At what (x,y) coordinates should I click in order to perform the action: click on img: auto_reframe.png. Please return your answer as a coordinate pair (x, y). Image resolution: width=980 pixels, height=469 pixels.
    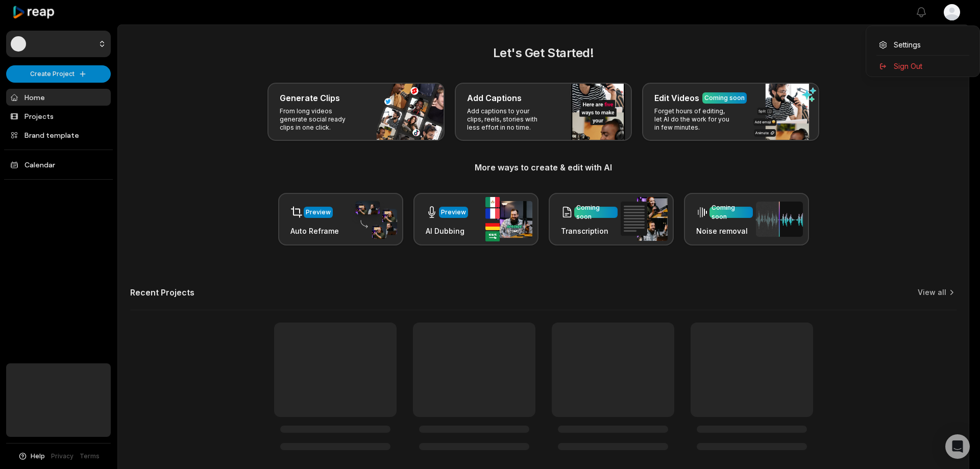
    Looking at the image, I should click on (373, 220).